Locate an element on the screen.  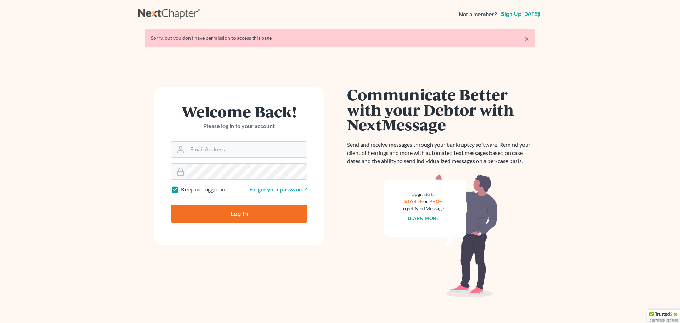
div: TrustedSite Certified is located at coordinates (664, 316).